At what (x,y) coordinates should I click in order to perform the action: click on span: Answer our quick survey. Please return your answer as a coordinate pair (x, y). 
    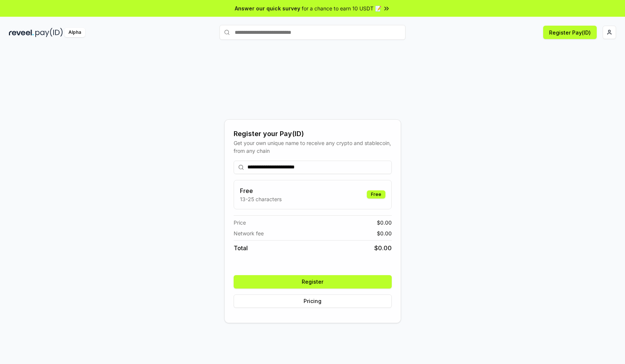
    Looking at the image, I should click on (267, 8).